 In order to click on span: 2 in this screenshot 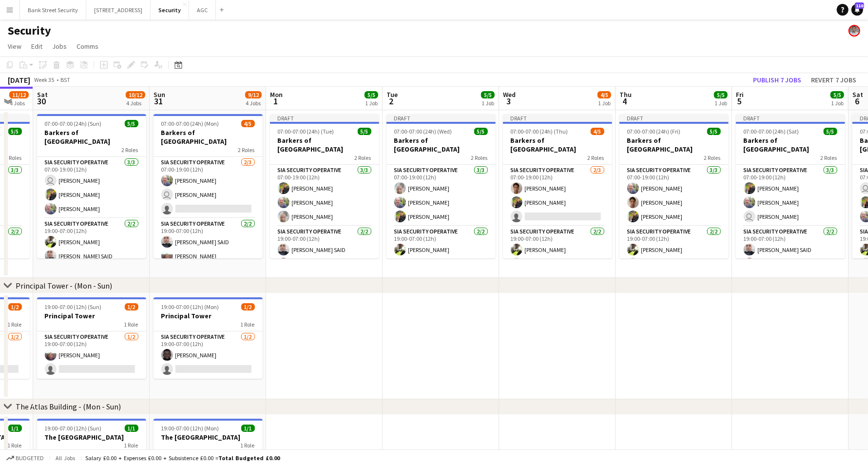, I will do `click(391, 101)`.